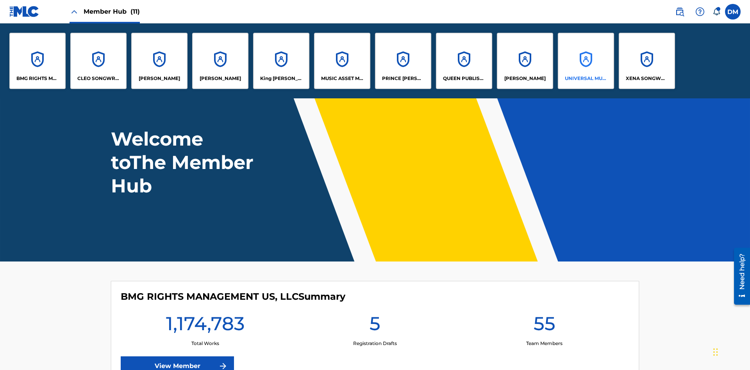 Image resolution: width=750 pixels, height=370 pixels. I want to click on a: Public Search, so click(680, 12).